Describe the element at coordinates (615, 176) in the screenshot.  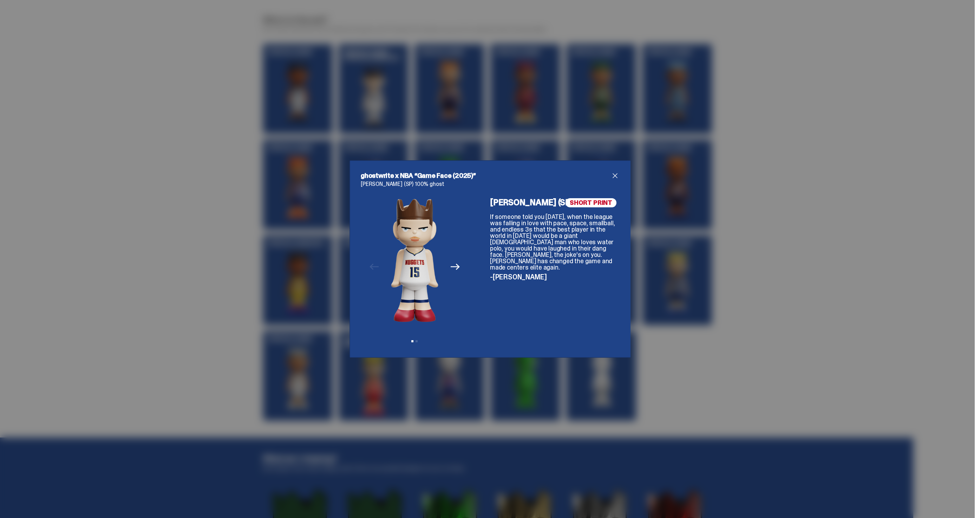
I see `button: close` at that location.